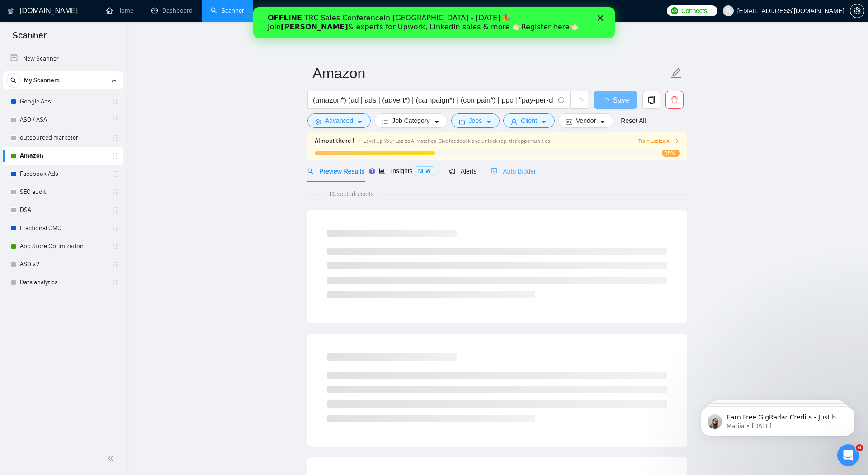  I want to click on button: Save, so click(615, 100).